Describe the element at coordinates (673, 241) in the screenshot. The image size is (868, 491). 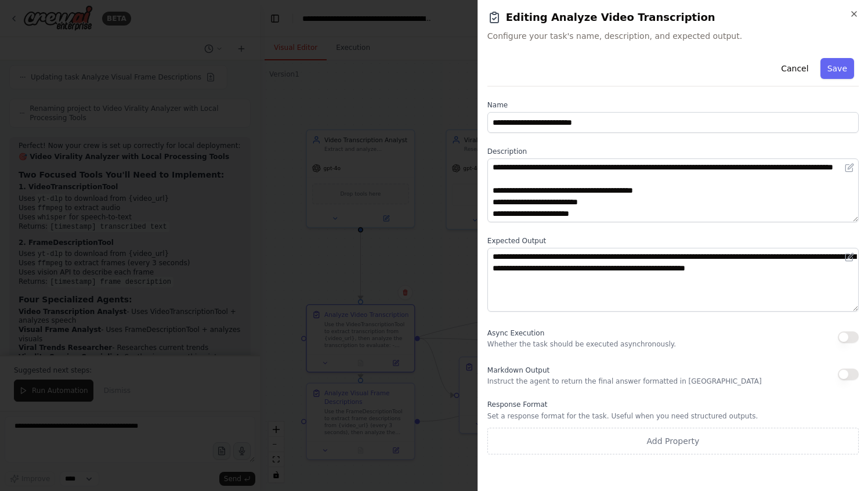
I see `label: Expected Output` at that location.